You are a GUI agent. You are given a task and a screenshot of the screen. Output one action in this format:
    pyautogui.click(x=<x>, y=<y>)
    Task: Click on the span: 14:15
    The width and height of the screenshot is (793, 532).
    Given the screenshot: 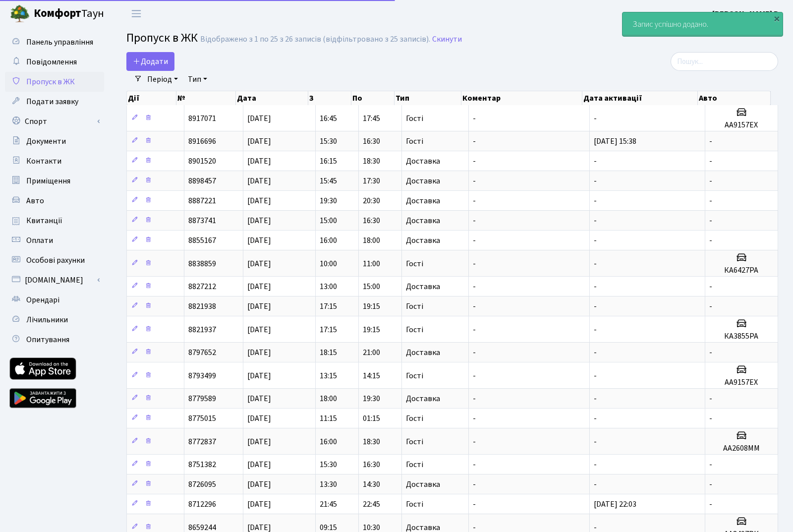 What is the action you would take?
    pyautogui.click(x=372, y=376)
    